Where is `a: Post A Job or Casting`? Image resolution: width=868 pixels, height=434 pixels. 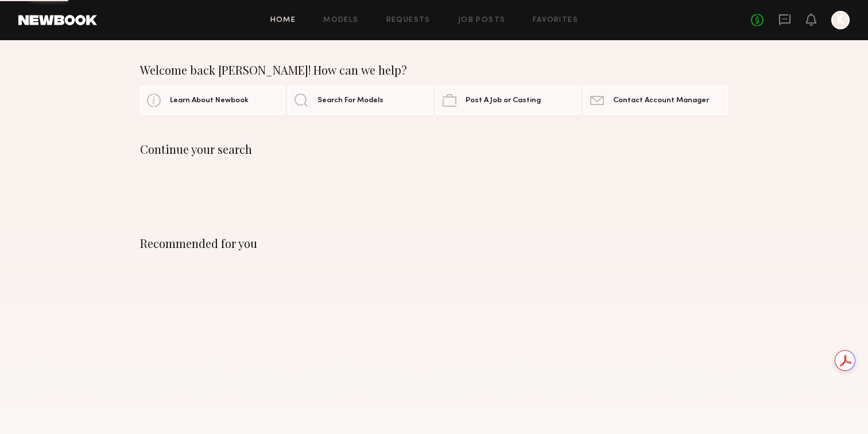 a: Post A Job or Casting is located at coordinates (508, 101).